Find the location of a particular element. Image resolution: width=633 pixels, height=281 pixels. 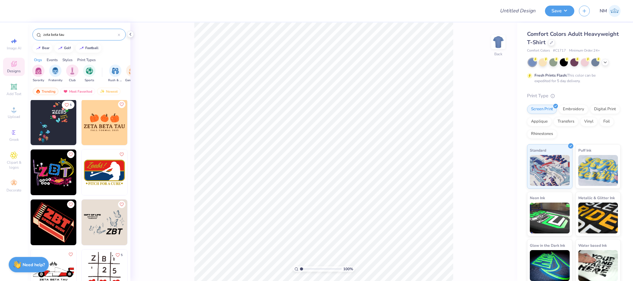

div: Styles is located at coordinates (67, 60).